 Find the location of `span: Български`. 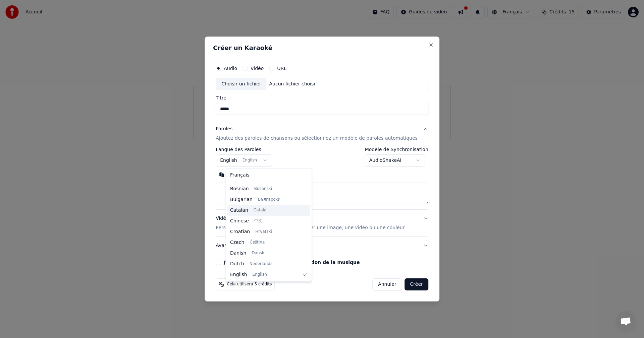

span: Български is located at coordinates (269, 200).